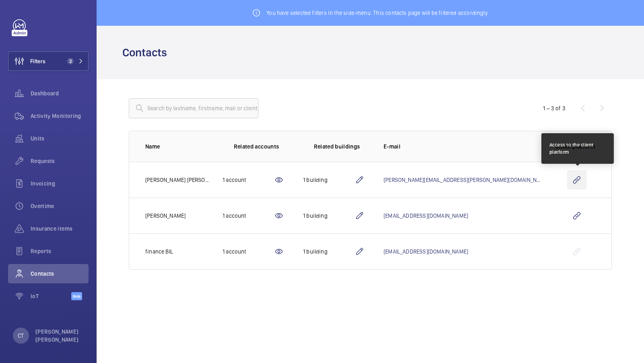 Image resolution: width=644 pixels, height=363 pixels. Describe the element at coordinates (59, 229) in the screenshot. I see `span: Insurance items` at that location.